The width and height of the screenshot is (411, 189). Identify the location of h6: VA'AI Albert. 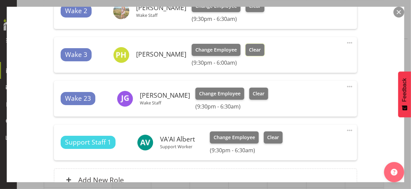
(177, 139).